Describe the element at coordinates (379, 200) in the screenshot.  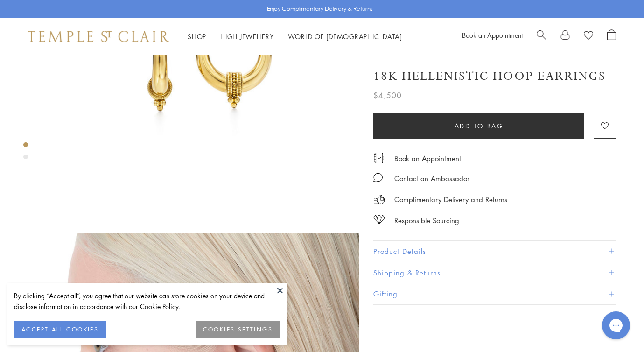
I see `img: icon_delivery.svg` at that location.